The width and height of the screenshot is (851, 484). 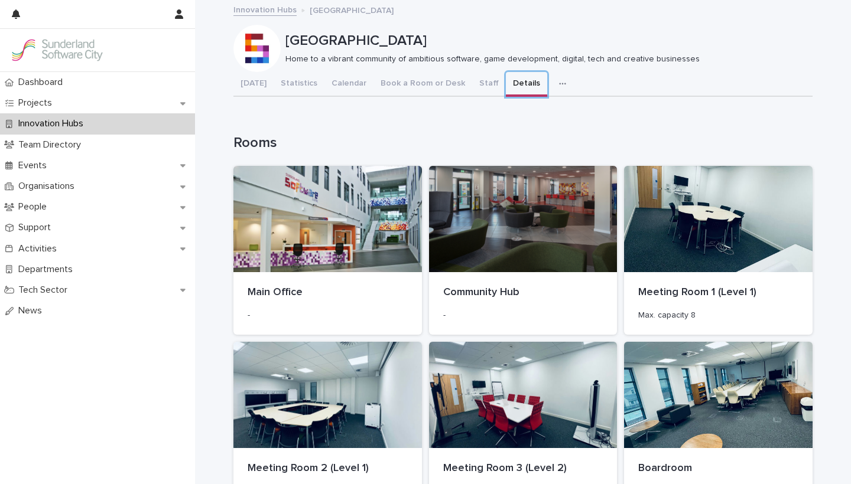 What do you see at coordinates (32, 311) in the screenshot?
I see `p: News` at bounding box center [32, 311].